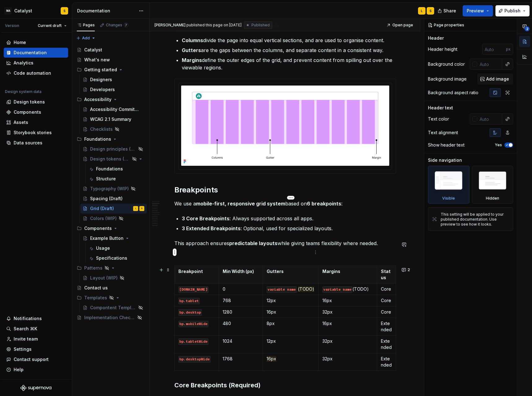 The height and width of the screenshot is (396, 532). Describe the element at coordinates (21, 122) in the screenshot. I see `div: Assets` at that location.